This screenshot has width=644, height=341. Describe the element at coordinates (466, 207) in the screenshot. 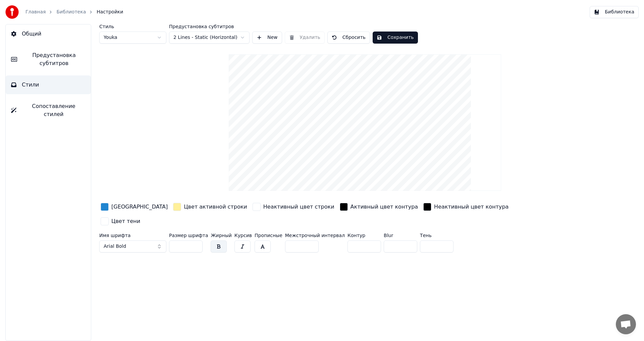

I see `button: Неактивный цвет контура` at that location.